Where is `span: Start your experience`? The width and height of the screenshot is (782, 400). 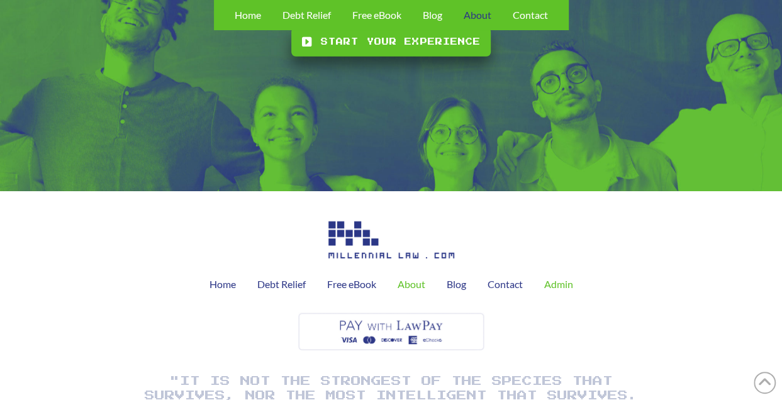
span: Start your experience is located at coordinates (401, 42).